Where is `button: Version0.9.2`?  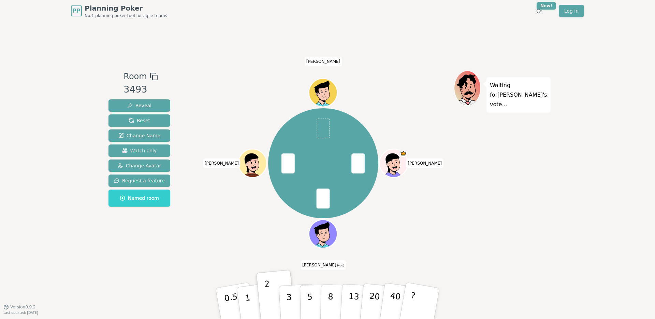
button: Version0.9.2 is located at coordinates (19, 307).